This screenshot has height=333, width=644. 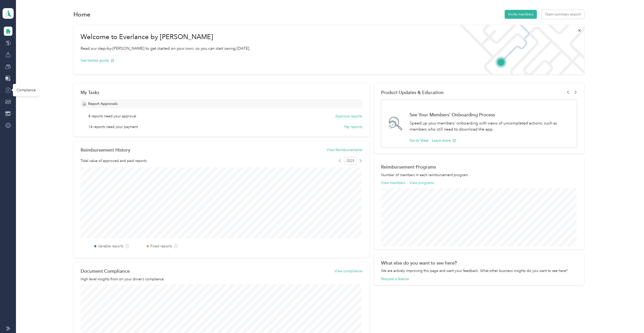 I want to click on button: Approve reports, so click(x=349, y=116).